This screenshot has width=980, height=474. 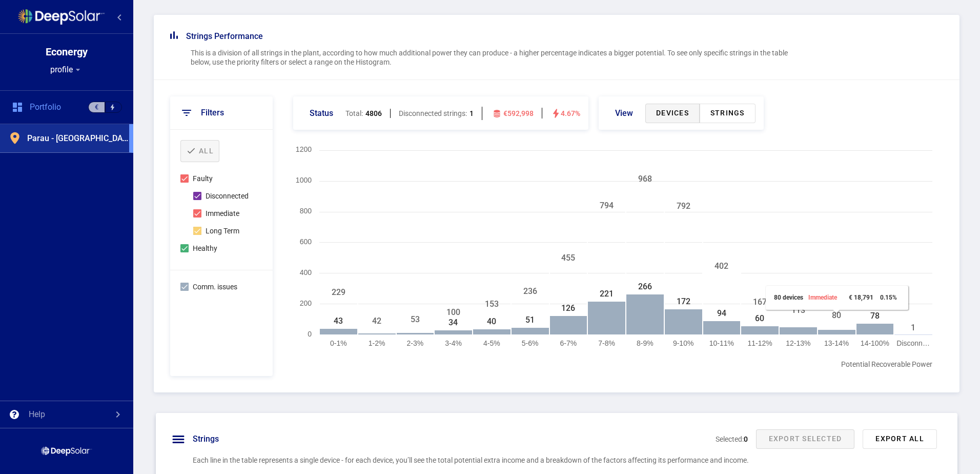 What do you see at coordinates (306, 241) in the screenshot?
I see `text: 600` at bounding box center [306, 241].